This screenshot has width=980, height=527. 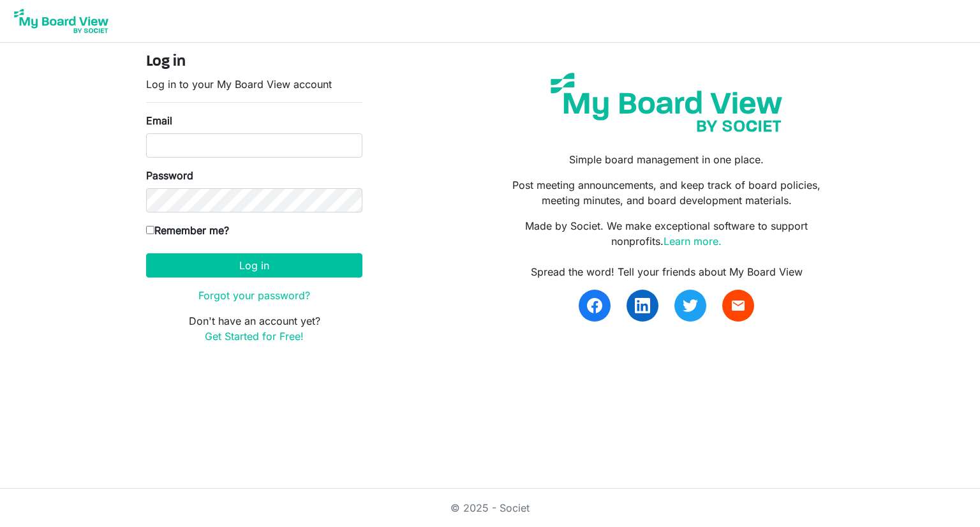 I want to click on input: Remember me?, so click(x=150, y=230).